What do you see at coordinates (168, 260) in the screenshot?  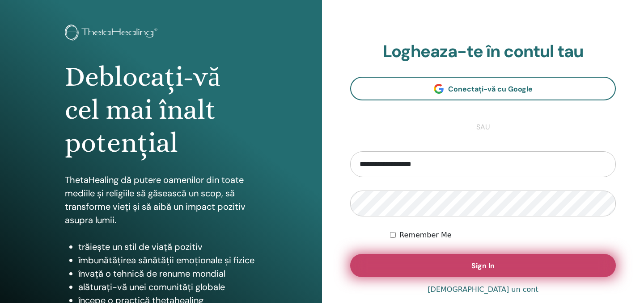 I see `li: îmbunătățirea sănătății emoționale și fizice` at bounding box center [168, 260].